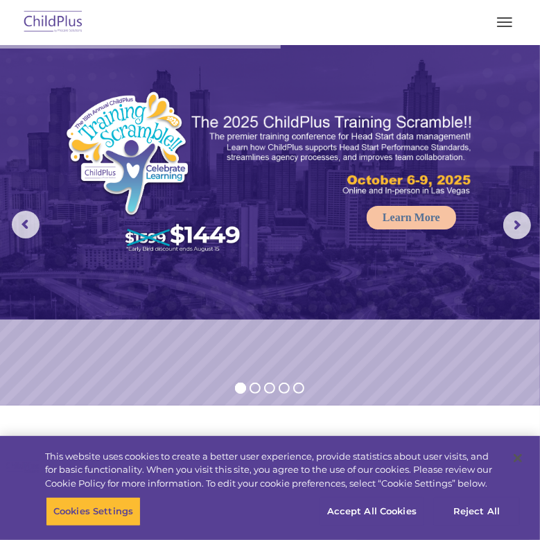 This screenshot has width=540, height=540. What do you see at coordinates (53, 22) in the screenshot?
I see `img: ChildPlus by Procare Solutions` at bounding box center [53, 22].